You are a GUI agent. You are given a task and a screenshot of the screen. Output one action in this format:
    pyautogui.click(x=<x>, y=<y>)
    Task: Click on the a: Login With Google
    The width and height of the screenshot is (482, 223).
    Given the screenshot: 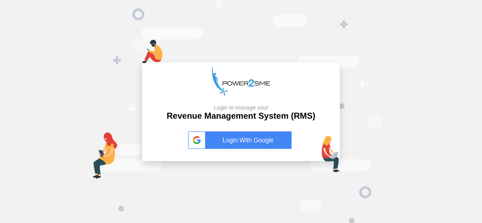 What is the action you would take?
    pyautogui.click(x=241, y=140)
    